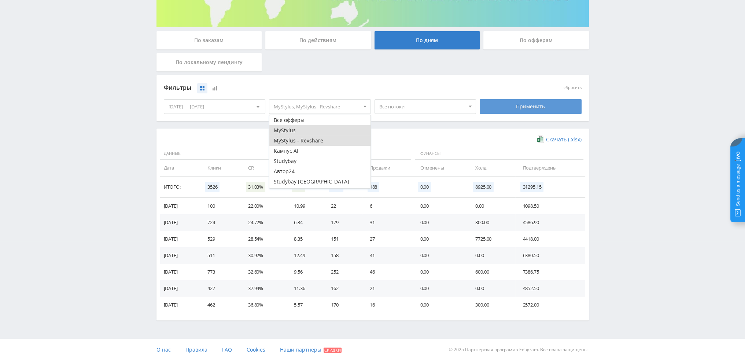 This screenshot has height=360, width=745. What do you see at coordinates (220, 289) in the screenshot?
I see `td: 427` at bounding box center [220, 289].